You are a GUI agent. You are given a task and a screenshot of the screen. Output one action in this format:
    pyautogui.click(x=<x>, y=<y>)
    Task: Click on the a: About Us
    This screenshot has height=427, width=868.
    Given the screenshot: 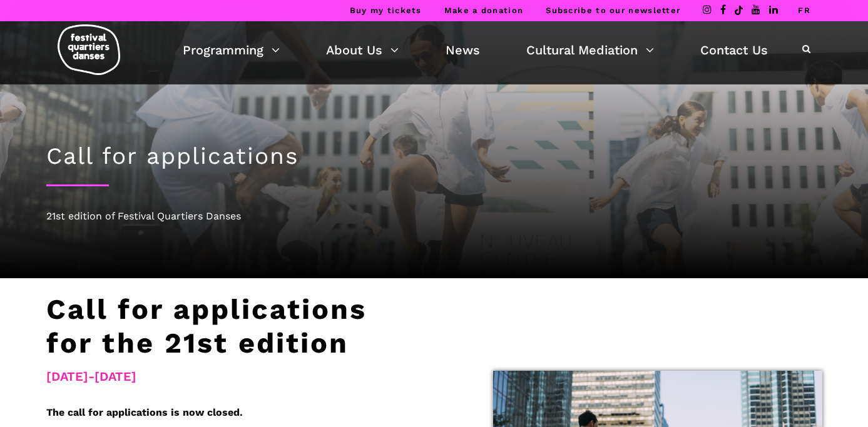 What is the action you would take?
    pyautogui.click(x=363, y=50)
    